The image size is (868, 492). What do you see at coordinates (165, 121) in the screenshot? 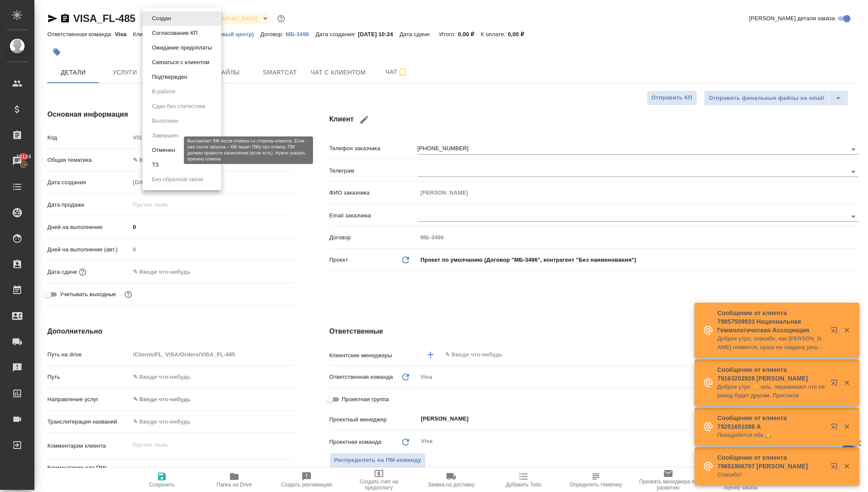
I see `button: Выполнен` at bounding box center [165, 121].